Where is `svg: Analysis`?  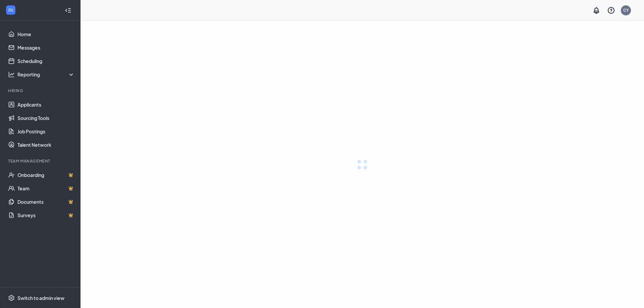
svg: Analysis is located at coordinates (11, 74).